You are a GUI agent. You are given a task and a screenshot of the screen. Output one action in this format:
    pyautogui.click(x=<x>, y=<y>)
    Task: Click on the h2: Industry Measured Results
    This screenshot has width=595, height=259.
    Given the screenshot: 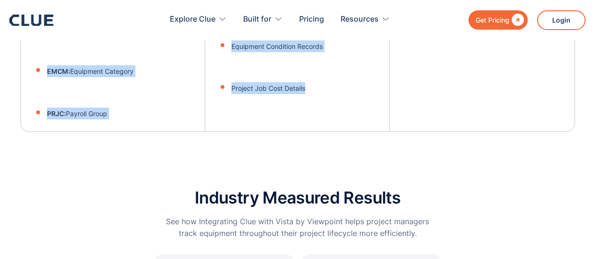 What is the action you would take?
    pyautogui.click(x=297, y=197)
    